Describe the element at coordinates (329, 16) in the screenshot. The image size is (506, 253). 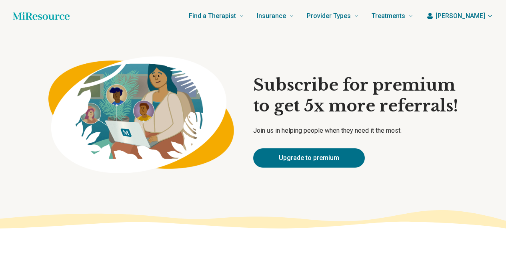
I see `span: Provider Types` at that location.